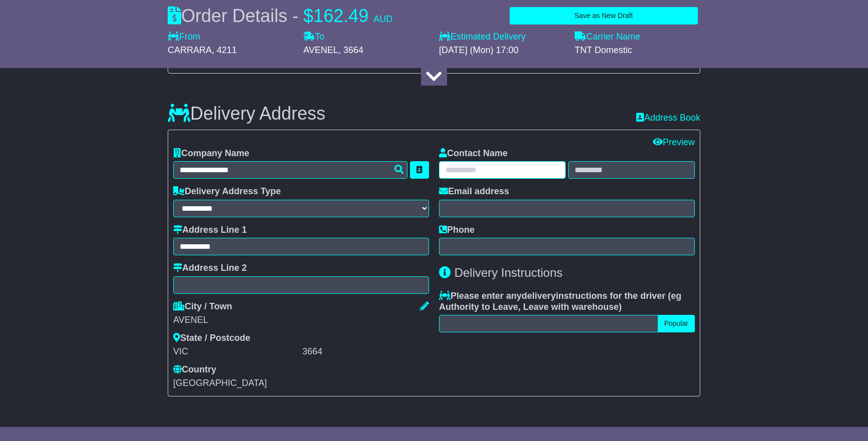 The image size is (868, 441). I want to click on label: Email address, so click(475, 192).